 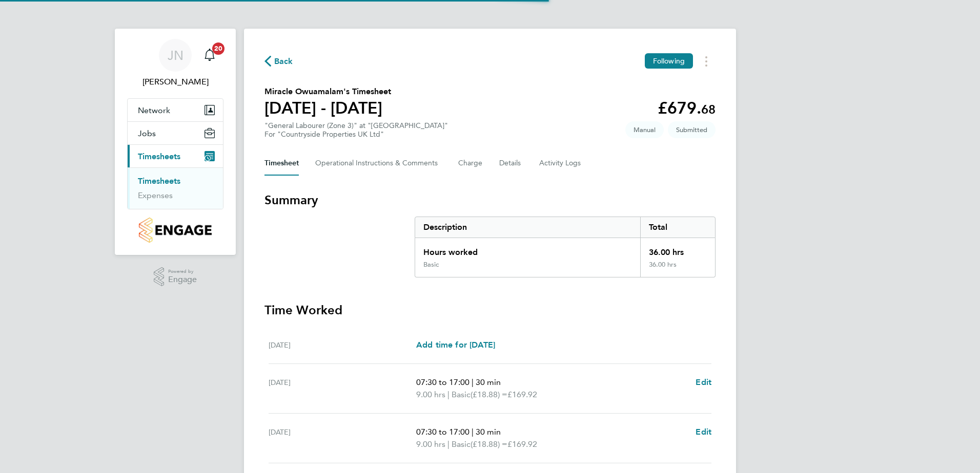 What do you see at coordinates (175, 110) in the screenshot?
I see `button: Network` at bounding box center [175, 110].